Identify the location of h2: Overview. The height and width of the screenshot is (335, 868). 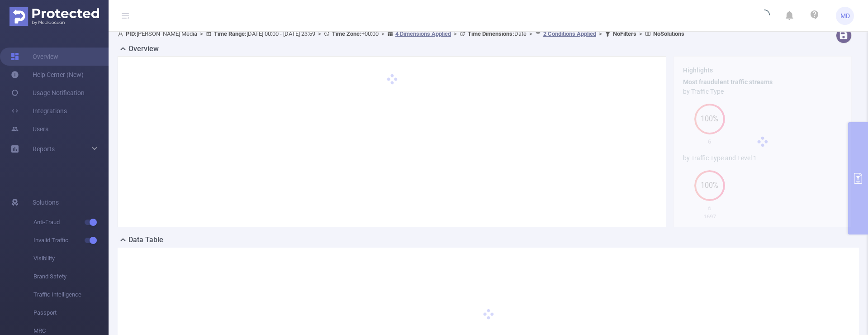
(144, 49).